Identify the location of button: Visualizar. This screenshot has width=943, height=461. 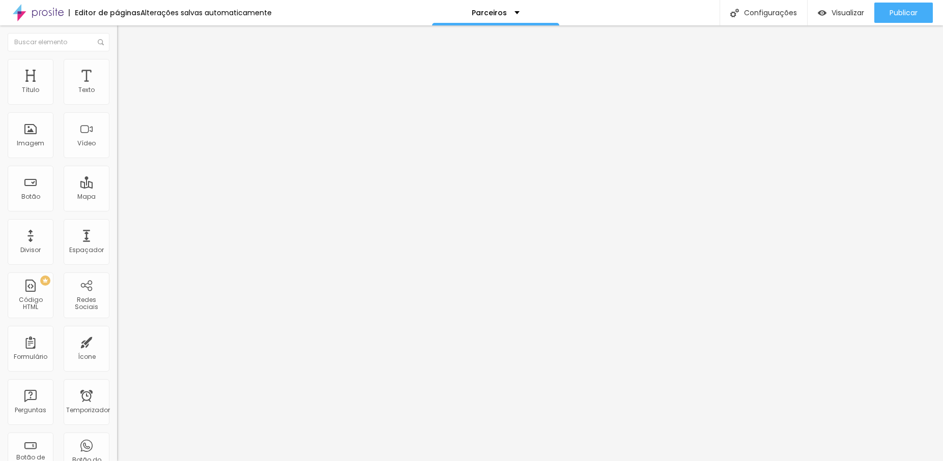
(840, 13).